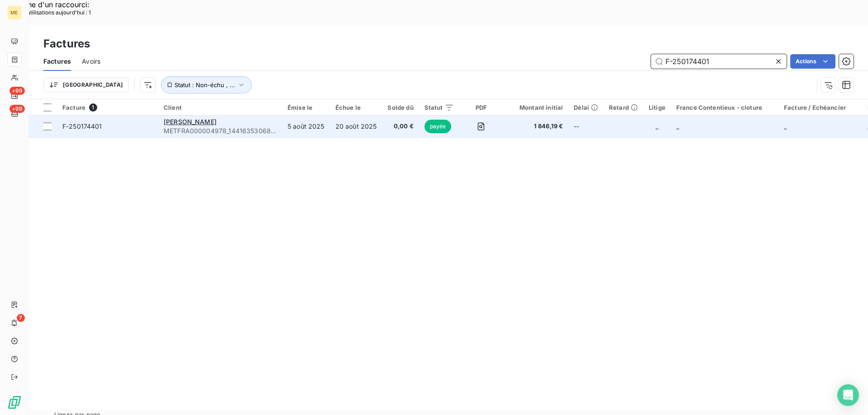 The image size is (868, 415). I want to click on div: Open Intercom Messenger, so click(848, 395).